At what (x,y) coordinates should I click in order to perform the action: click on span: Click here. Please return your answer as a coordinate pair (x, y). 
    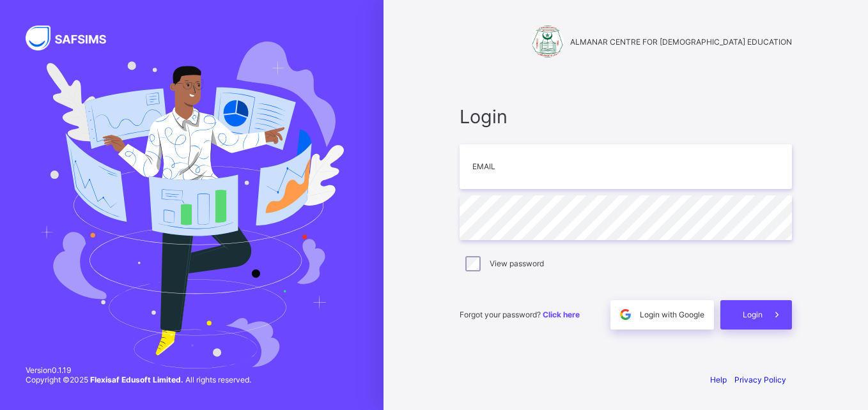
    Looking at the image, I should click on (561, 315).